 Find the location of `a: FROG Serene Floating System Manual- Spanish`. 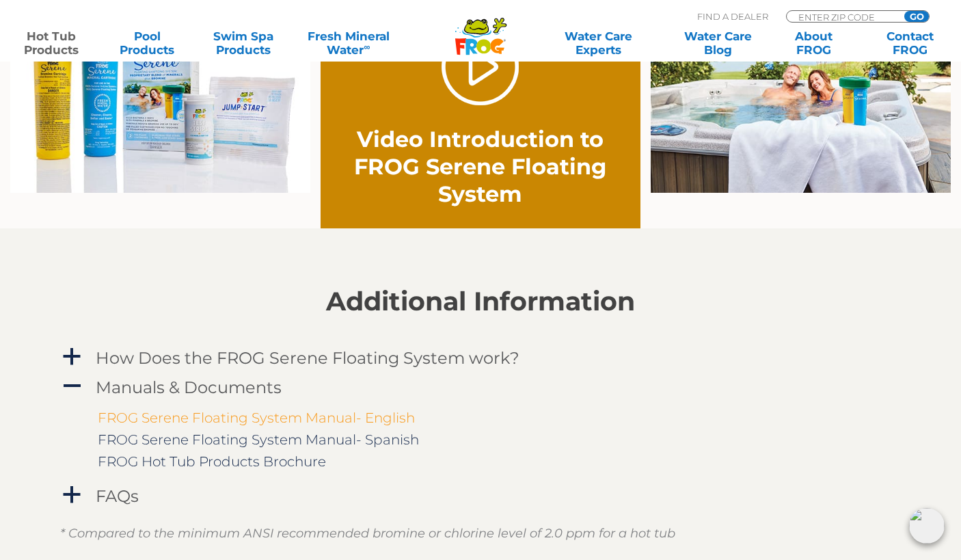

a: FROG Serene Floating System Manual- Spanish is located at coordinates (259, 439).